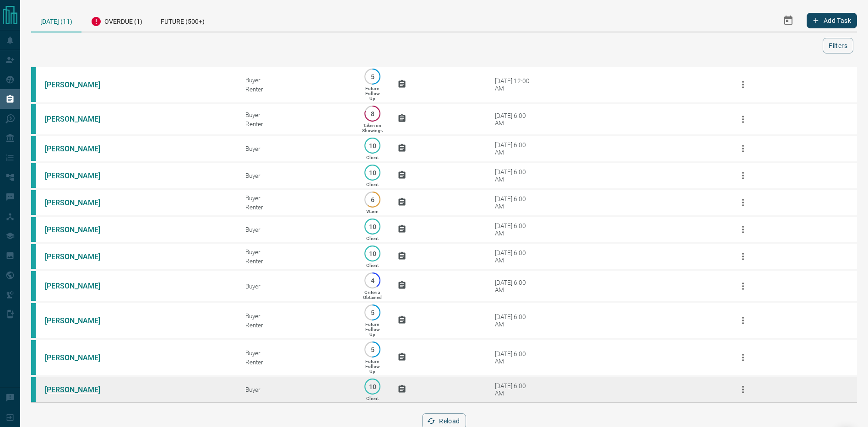 The image size is (868, 427). Describe the element at coordinates (832, 21) in the screenshot. I see `button: Add Task` at that location.